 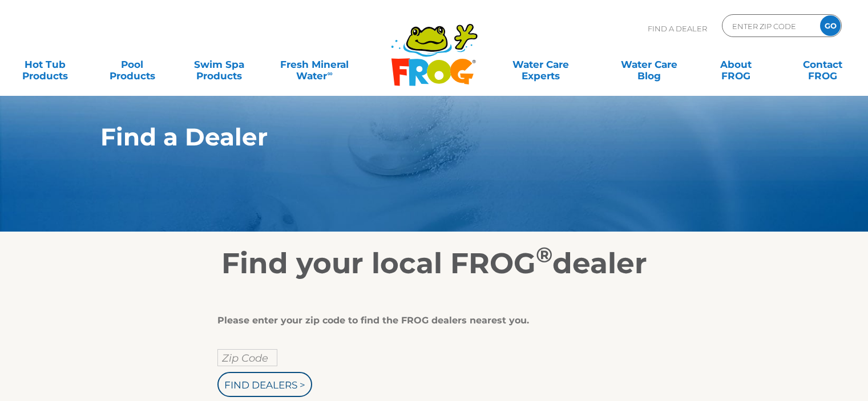 What do you see at coordinates (132, 65) in the screenshot?
I see `a: PoolProducts` at bounding box center [132, 65].